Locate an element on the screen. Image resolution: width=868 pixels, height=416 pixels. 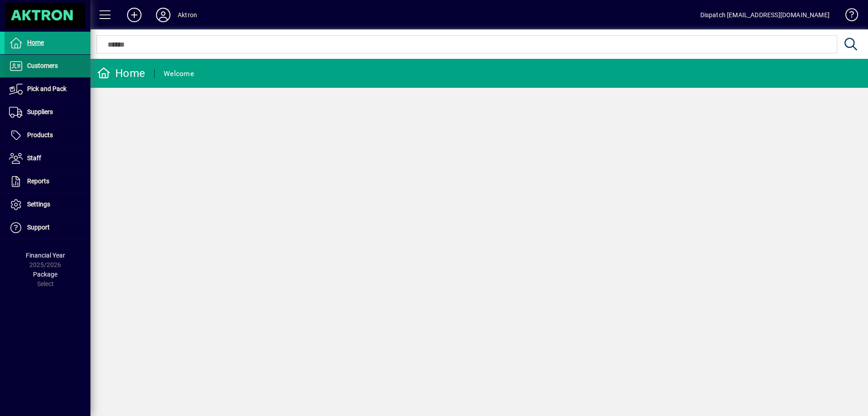
span: Settings is located at coordinates (38, 204).